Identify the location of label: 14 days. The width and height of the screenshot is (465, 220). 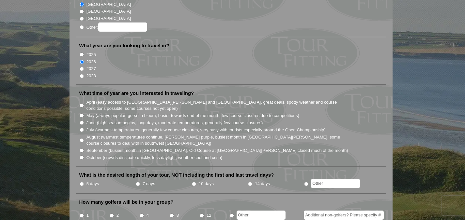
(262, 184).